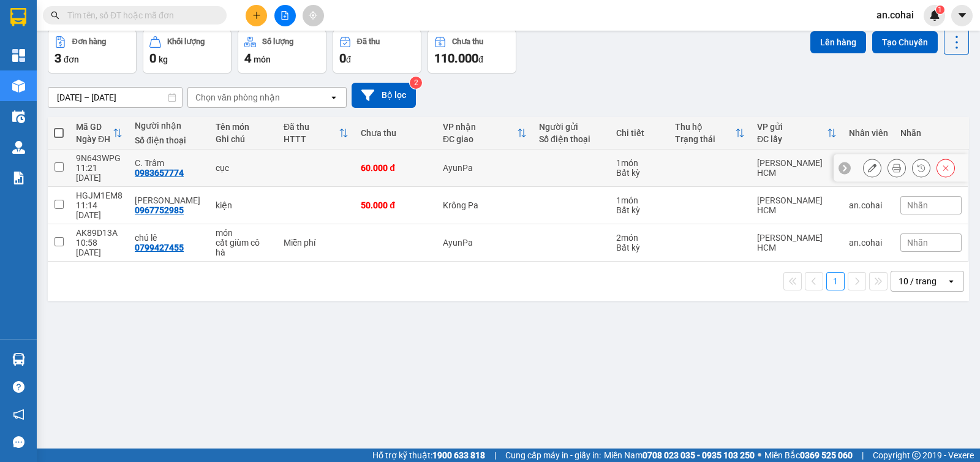  What do you see at coordinates (429, 455) in the screenshot?
I see `span: Hỗ trợ kỹ thuật:` at bounding box center [429, 455].